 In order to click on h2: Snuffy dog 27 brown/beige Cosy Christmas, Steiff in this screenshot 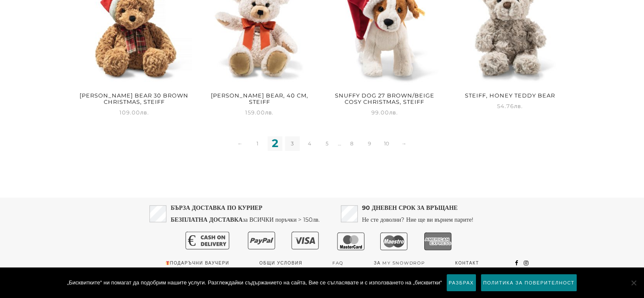, I will do `click(384, 98)`.